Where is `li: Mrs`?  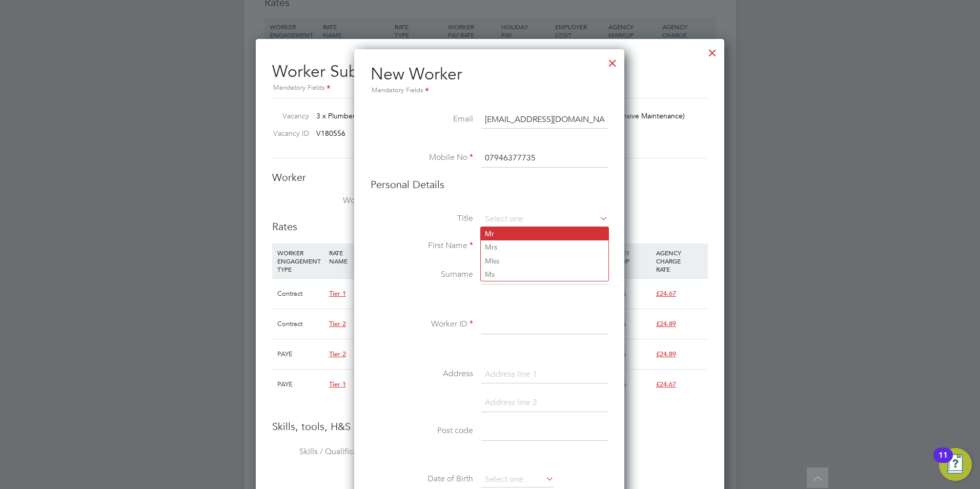 li: Mrs is located at coordinates (544, 247).